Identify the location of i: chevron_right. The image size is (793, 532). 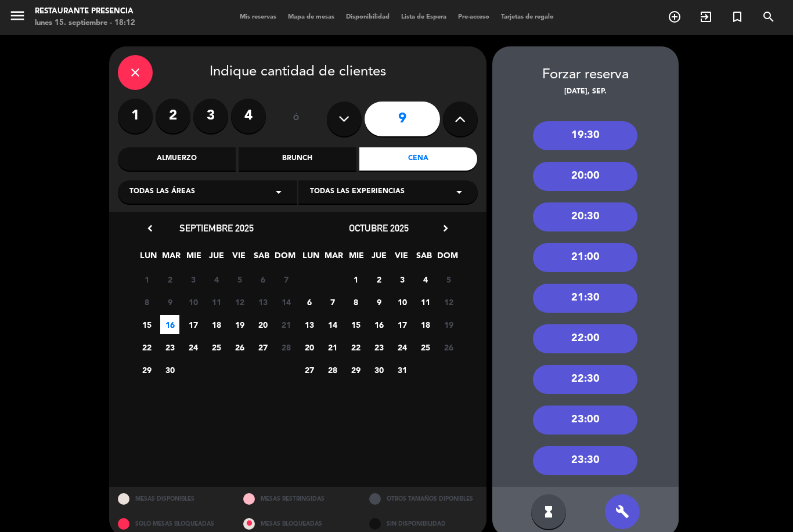
(445, 228).